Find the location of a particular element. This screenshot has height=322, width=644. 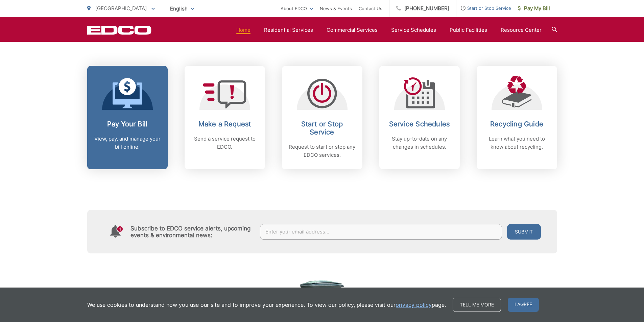

span: Pay My Bill is located at coordinates (534, 9).